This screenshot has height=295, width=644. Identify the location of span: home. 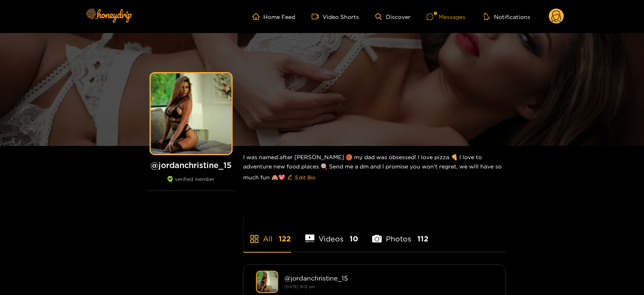
(258, 17).